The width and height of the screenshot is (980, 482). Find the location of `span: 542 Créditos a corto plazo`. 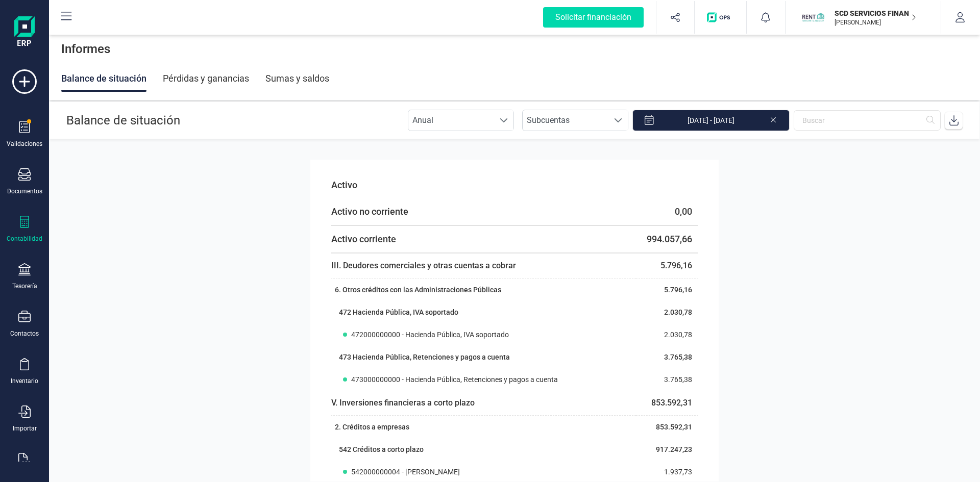

span: 542 Créditos a corto plazo is located at coordinates (381, 449).